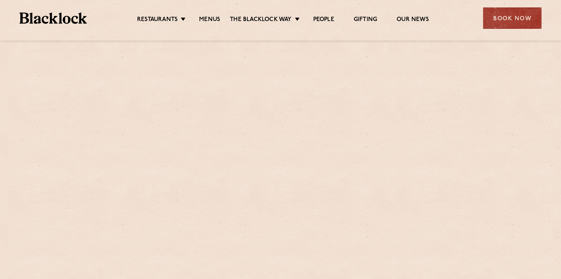 Image resolution: width=561 pixels, height=279 pixels. What do you see at coordinates (324, 20) in the screenshot?
I see `a: People` at bounding box center [324, 20].